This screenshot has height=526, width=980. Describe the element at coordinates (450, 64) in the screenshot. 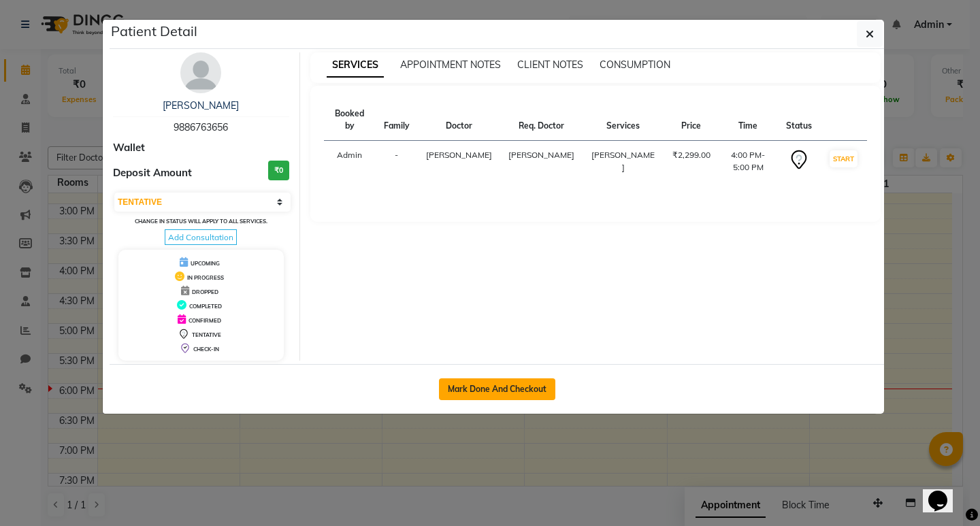

I see `span: APPOINTMENT NOTES` at that location.